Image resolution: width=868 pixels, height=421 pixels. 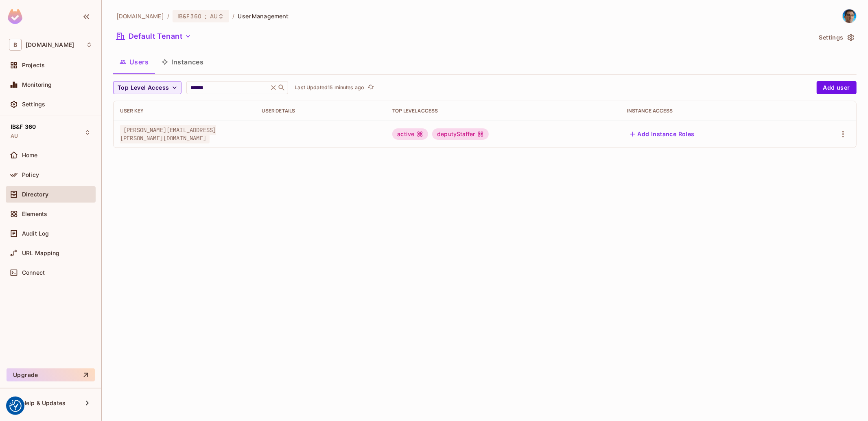 I want to click on span: Directory, so click(x=35, y=194).